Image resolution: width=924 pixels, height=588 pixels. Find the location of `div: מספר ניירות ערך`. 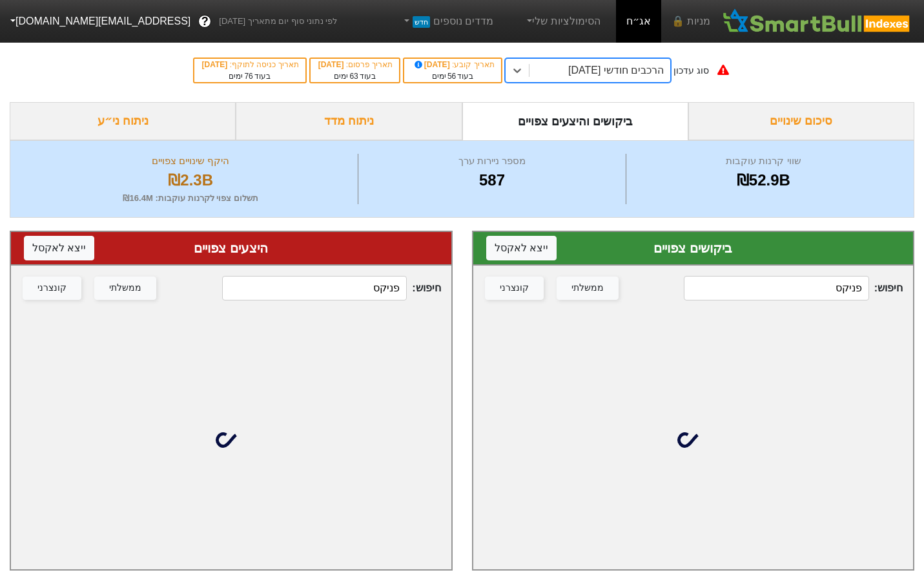

div: מספר ניירות ערך is located at coordinates (491, 161).